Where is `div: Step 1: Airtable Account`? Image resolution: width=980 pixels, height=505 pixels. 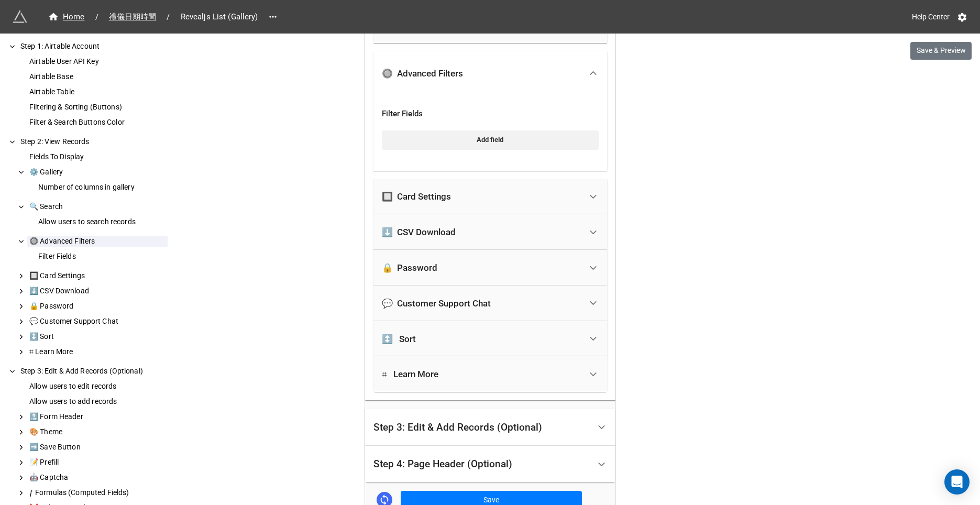 div: Step 1: Airtable Account is located at coordinates (93, 46).